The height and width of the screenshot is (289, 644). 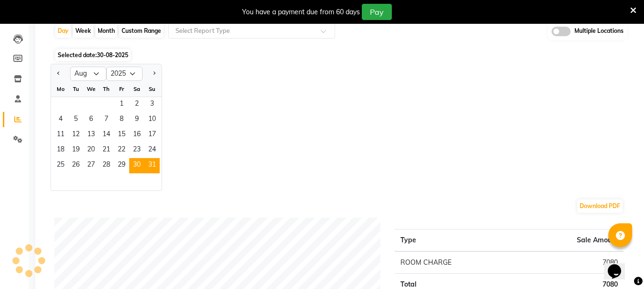 What do you see at coordinates (141, 31) in the screenshot?
I see `div: Custom Range` at bounding box center [141, 31].